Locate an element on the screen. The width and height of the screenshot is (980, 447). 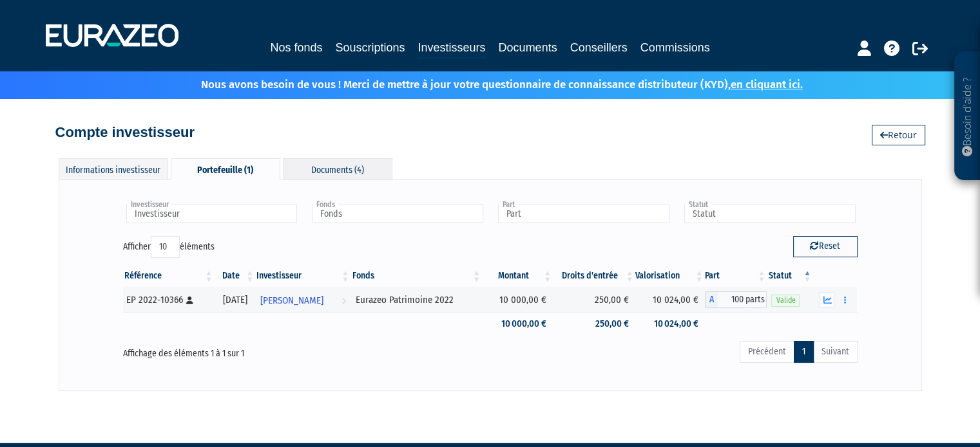
a: Souscriptions is located at coordinates (370, 48).